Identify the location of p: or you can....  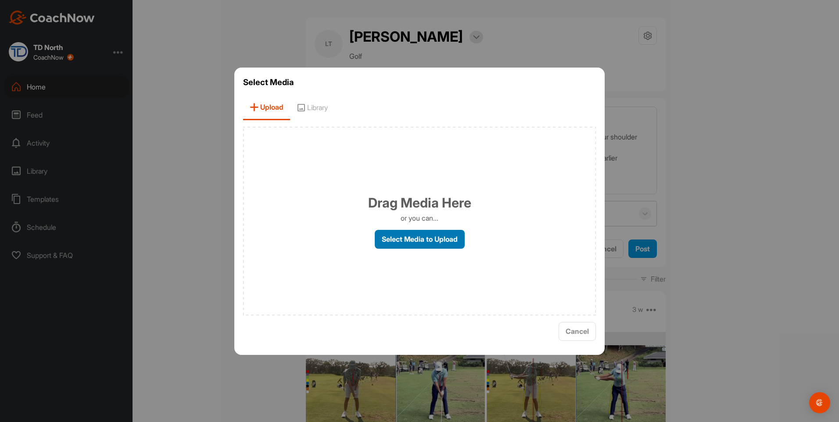
(420, 218).